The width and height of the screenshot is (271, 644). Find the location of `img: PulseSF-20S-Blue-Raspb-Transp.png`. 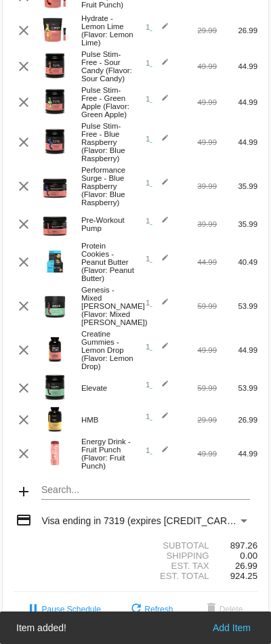

img: PulseSF-20S-Blue-Raspb-Transp.png is located at coordinates (55, 141).